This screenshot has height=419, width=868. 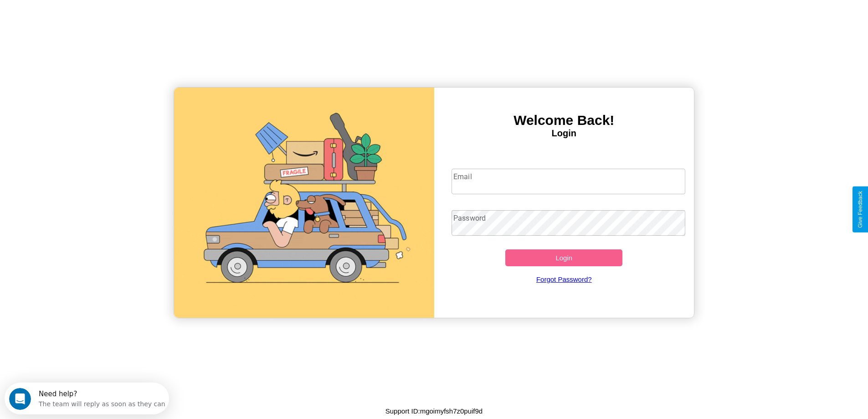 What do you see at coordinates (97, 20) in the screenshot?
I see `div: The team will reply as soon as they can` at bounding box center [97, 20].